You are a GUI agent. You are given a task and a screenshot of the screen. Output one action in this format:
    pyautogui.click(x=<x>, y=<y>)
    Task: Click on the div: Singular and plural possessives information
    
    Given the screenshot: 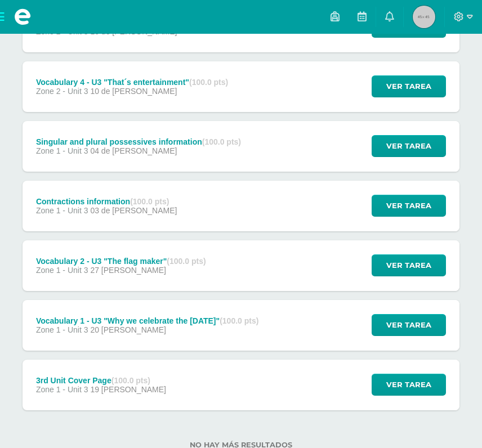 What is the action you would take?
    pyautogui.click(x=138, y=142)
    